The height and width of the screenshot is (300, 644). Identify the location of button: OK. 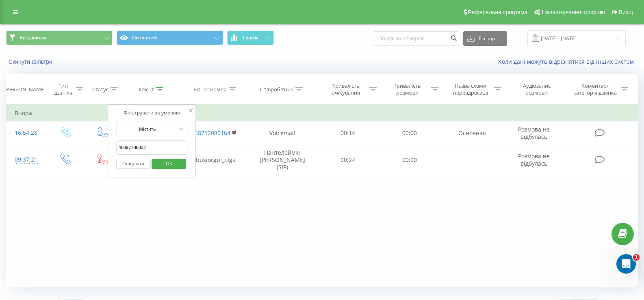
(169, 164).